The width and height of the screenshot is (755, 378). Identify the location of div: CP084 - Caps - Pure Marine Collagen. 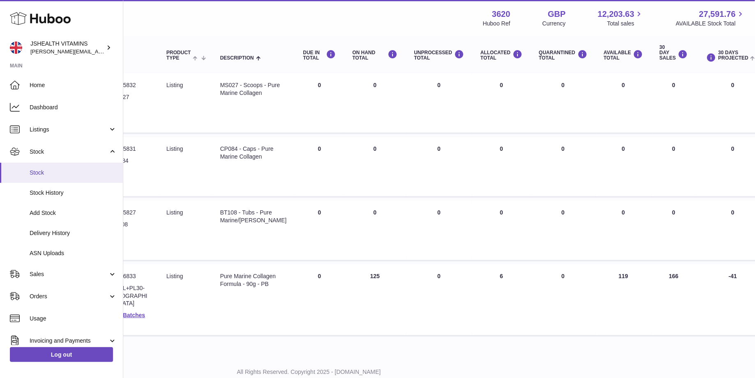
(254, 153).